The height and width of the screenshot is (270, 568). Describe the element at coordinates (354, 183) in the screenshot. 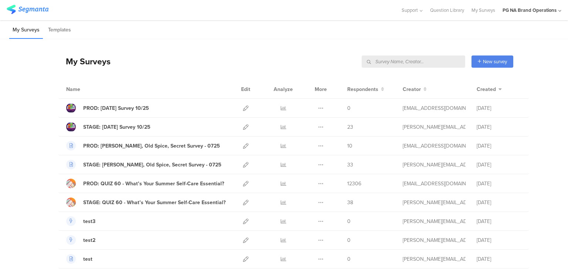

I see `span: 12306` at that location.